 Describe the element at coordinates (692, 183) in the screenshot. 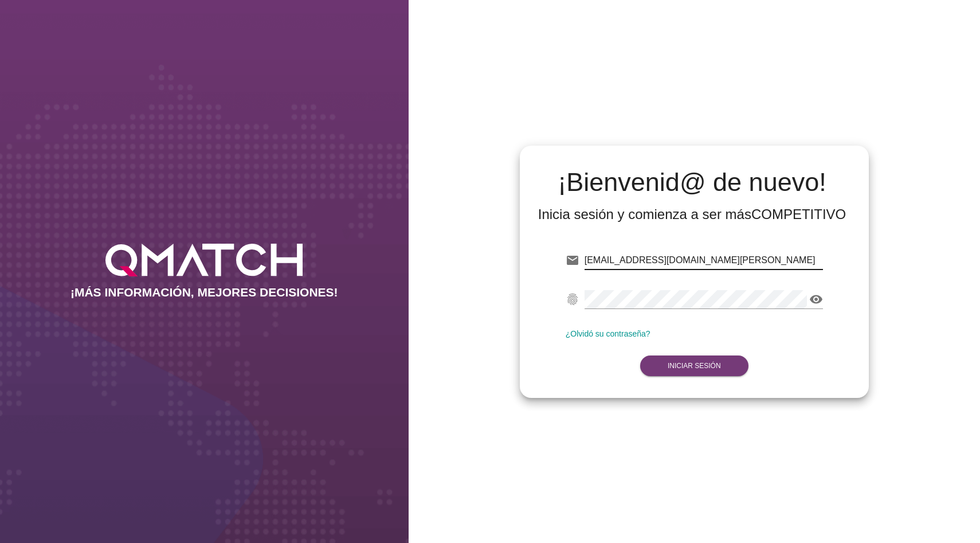

I see `h2: ¡Bienvenid@ de nuevo!` at that location.